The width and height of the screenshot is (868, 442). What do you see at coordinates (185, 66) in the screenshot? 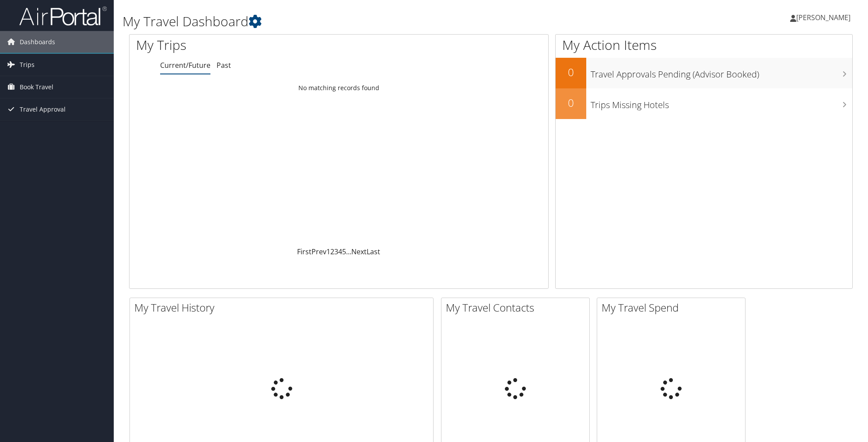
I see `a: Current/Future` at bounding box center [185, 66].